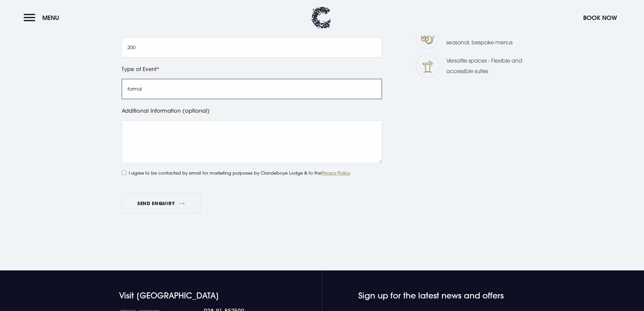 This screenshot has width=644, height=311. I want to click on button: Send Enquiry, so click(161, 204).